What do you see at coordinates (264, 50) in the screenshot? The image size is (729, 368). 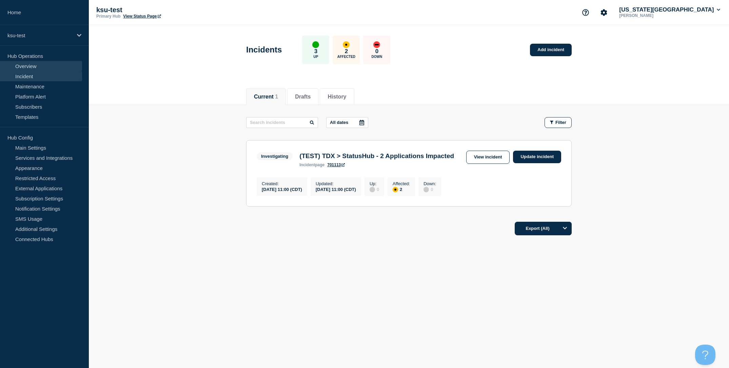 I see `h1: Incidents` at bounding box center [264, 50].